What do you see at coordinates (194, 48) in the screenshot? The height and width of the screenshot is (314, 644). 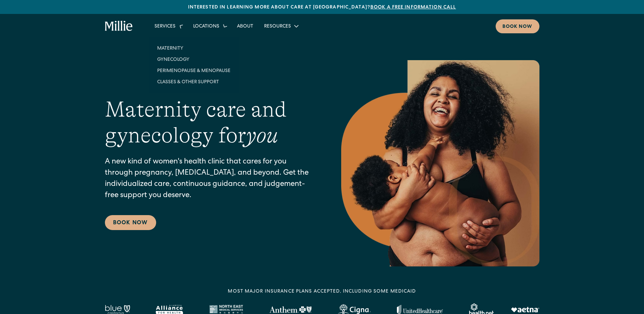 I see `a: Maternity` at bounding box center [194, 48].